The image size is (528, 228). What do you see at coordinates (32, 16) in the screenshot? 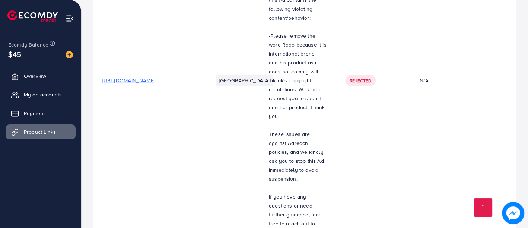
I see `a: logo` at bounding box center [32, 16].